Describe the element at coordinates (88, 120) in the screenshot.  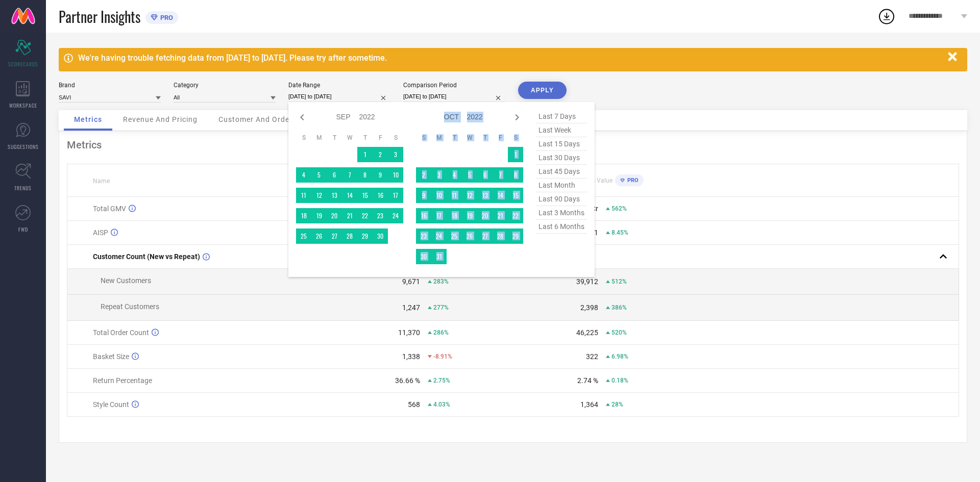
I see `span: Metrics` at that location.